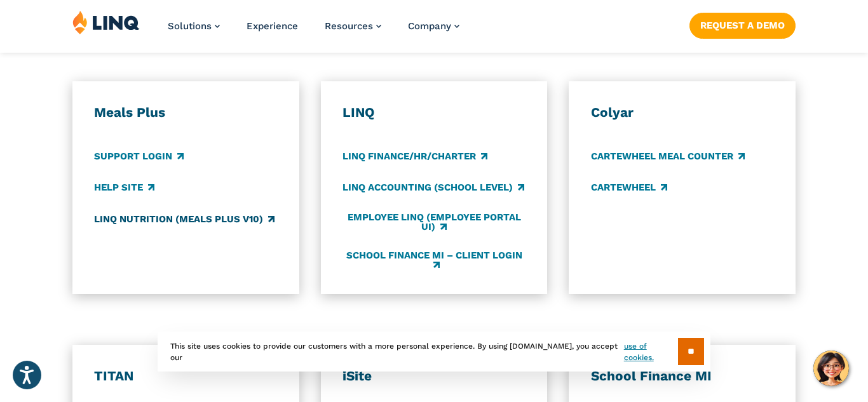  I want to click on a: Employee LINQ (Employee Portal UI), so click(434, 222).